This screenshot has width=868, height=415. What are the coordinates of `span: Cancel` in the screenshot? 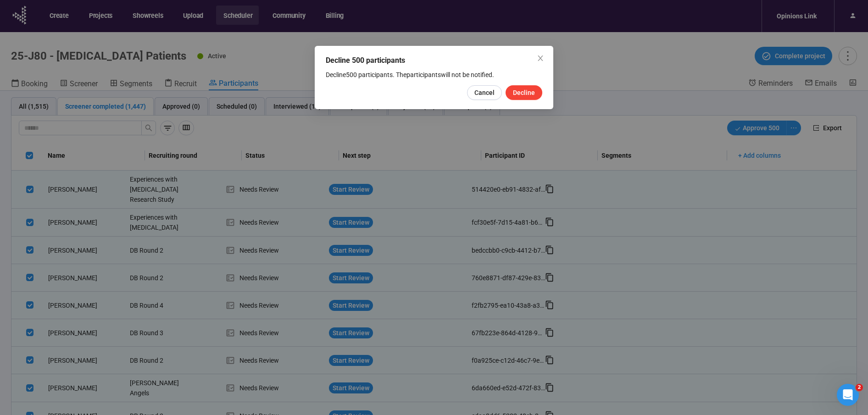 It's located at (484, 92).